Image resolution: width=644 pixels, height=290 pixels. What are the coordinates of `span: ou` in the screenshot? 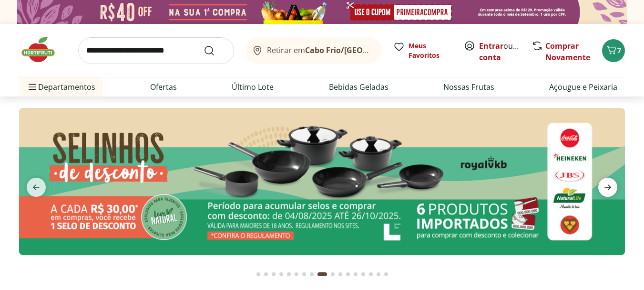 It's located at (500, 51).